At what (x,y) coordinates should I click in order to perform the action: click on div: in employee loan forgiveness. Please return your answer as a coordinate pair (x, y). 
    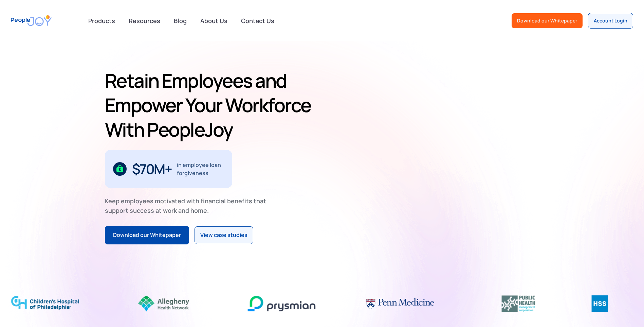
    Looking at the image, I should click on (200, 169).